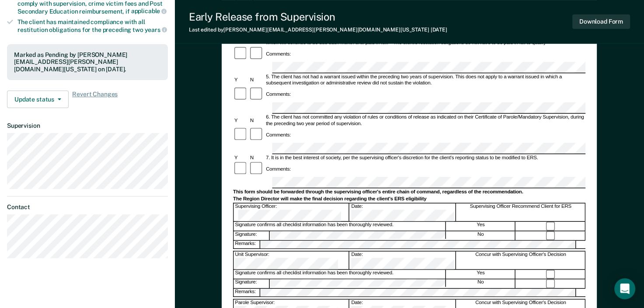 The image size is (644, 308). Describe the element at coordinates (318, 17) in the screenshot. I see `div: Early Release from Supervision` at that location.